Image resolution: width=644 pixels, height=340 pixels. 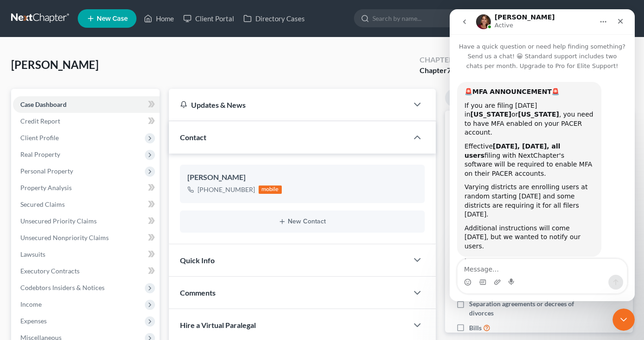 What do you see at coordinates (170, 12) in the screenshot?
I see `div: Close` at bounding box center [170, 12].